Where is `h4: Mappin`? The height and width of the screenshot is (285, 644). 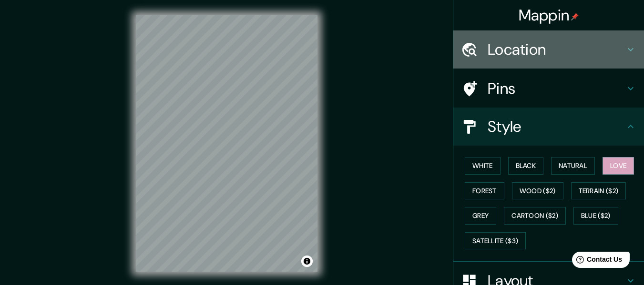
h4: Mappin is located at coordinates (549, 15).